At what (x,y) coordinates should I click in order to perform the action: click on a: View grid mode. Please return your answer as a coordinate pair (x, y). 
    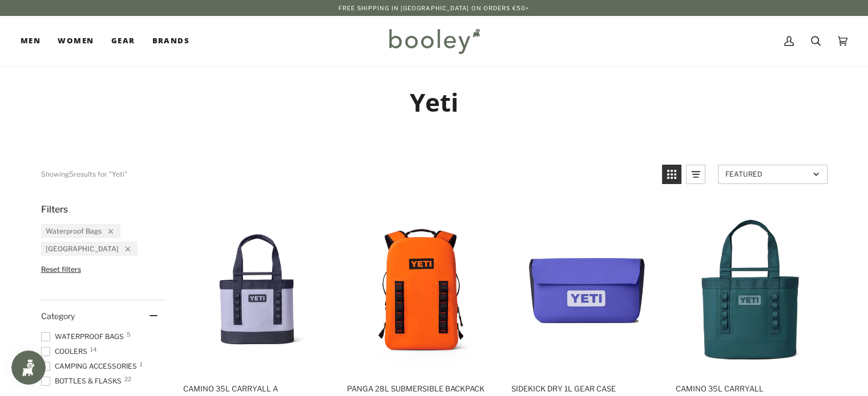
    Looking at the image, I should click on (672, 174).